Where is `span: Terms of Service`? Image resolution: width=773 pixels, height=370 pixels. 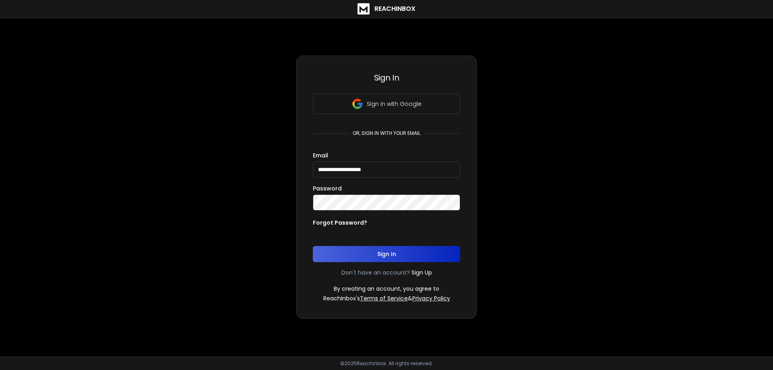 span: Terms of Service is located at coordinates (384, 298).